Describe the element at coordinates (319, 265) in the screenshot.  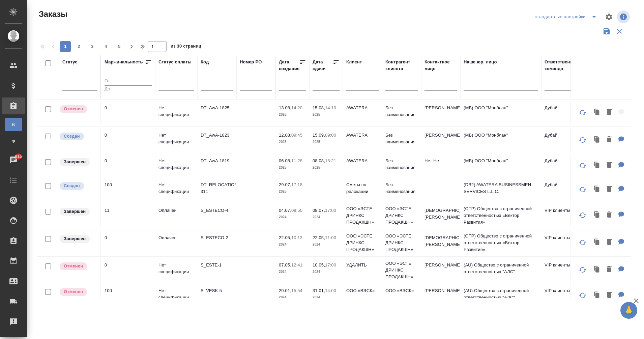
I see `p: 10.05,` at that location.